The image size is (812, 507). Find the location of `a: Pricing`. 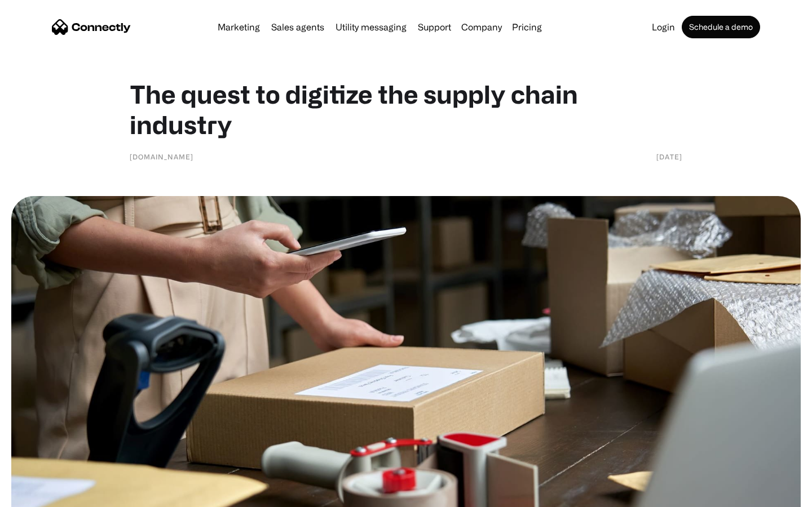

a: Pricing is located at coordinates (527, 27).